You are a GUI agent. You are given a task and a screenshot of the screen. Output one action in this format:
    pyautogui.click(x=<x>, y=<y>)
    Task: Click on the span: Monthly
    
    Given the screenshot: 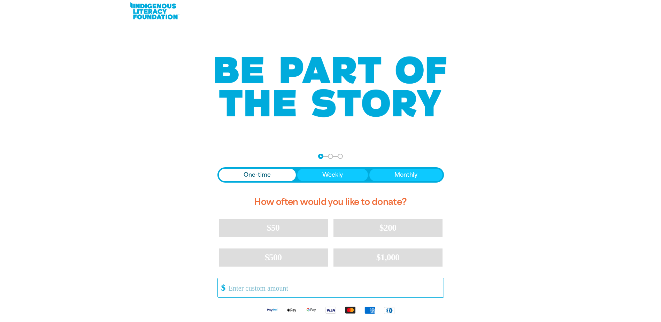 What is the action you would take?
    pyautogui.click(x=406, y=175)
    